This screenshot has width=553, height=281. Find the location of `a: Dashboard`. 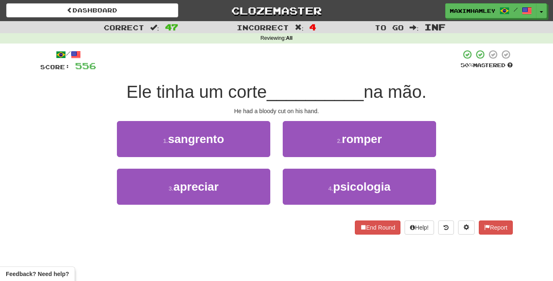

a: Dashboard is located at coordinates (92, 10).